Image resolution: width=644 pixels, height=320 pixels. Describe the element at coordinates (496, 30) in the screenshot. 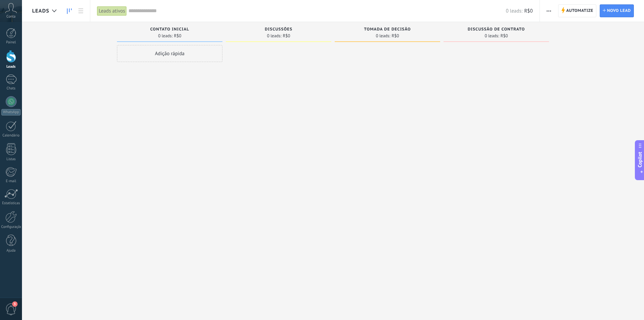

I see `div: Discussão de contrato` at that location.